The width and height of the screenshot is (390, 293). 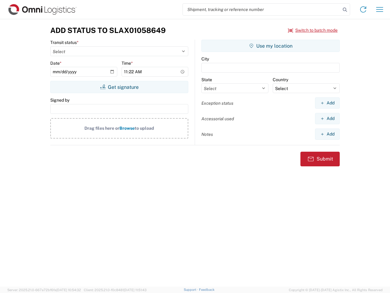 I want to click on span: Browse, so click(x=127, y=128).